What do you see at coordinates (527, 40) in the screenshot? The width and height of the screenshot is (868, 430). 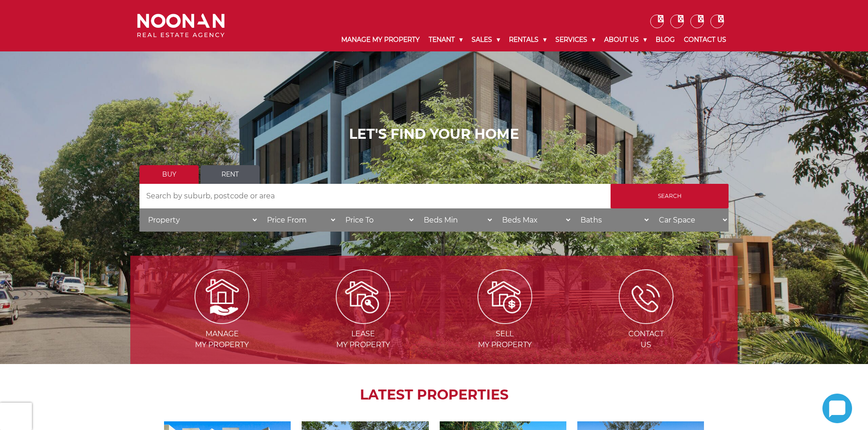 I see `a: Rentals` at bounding box center [527, 40].